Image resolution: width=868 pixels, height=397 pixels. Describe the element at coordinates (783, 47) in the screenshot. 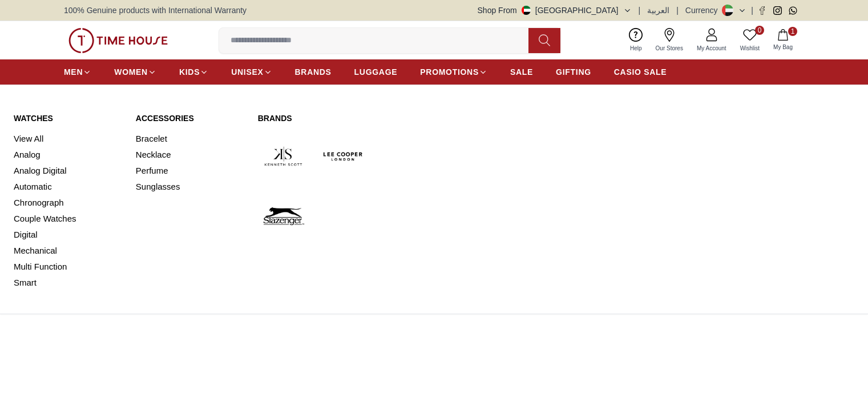

I see `span: My Bag` at that location.